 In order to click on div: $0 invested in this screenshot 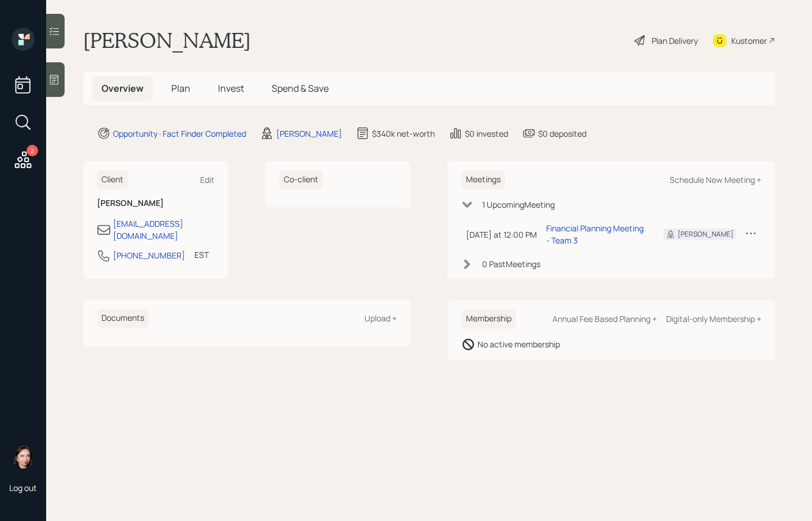, I will do `click(486, 133)`.